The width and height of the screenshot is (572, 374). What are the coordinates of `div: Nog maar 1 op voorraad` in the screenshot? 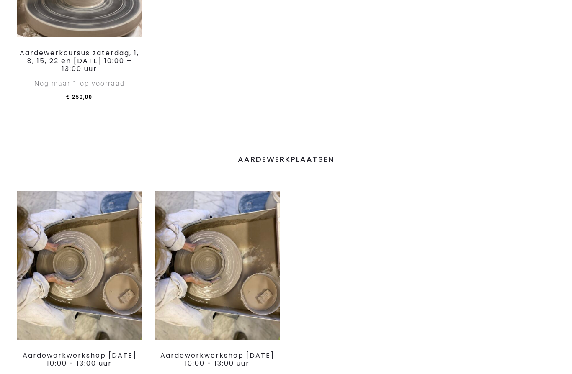 It's located at (79, 84).